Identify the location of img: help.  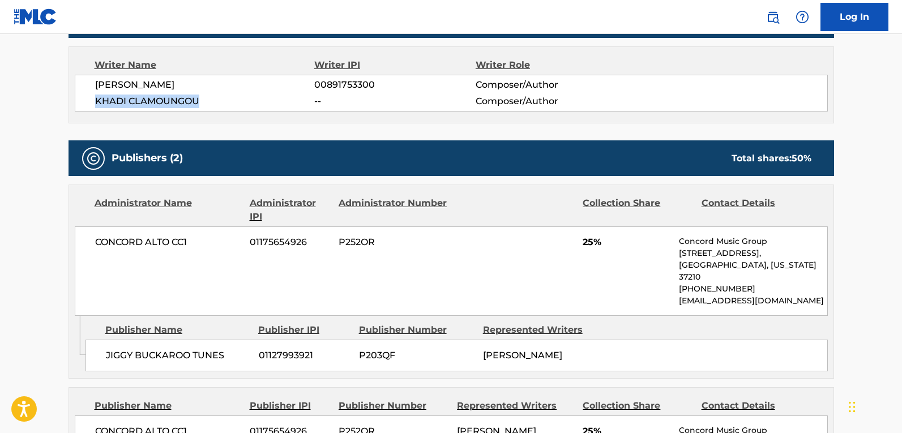
(802, 17).